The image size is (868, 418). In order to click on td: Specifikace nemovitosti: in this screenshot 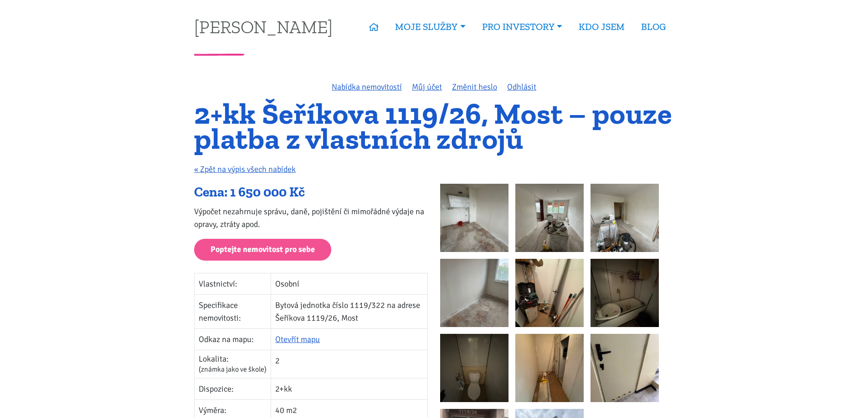, I will do `click(233, 311)`.